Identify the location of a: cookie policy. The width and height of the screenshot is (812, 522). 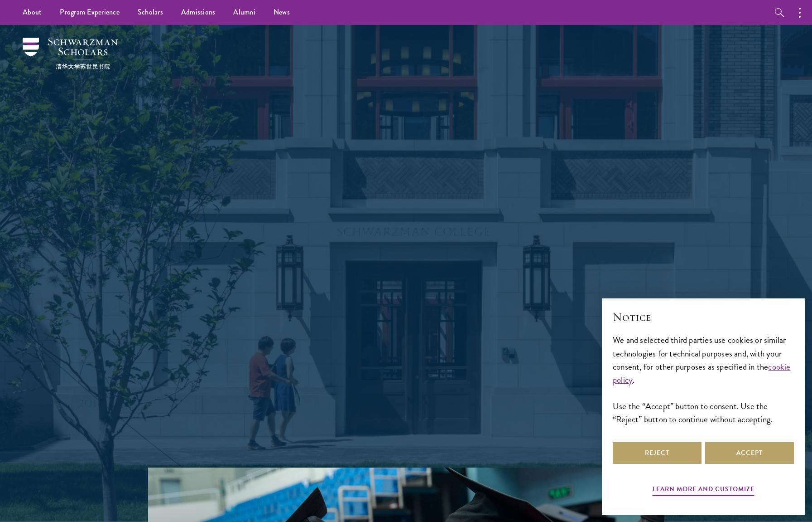
(702, 373).